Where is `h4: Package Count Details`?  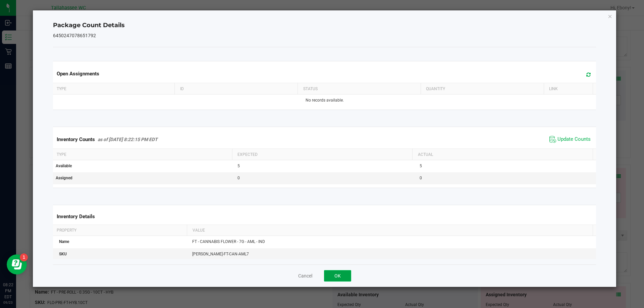
h4: Package Count Details is located at coordinates (325, 26).